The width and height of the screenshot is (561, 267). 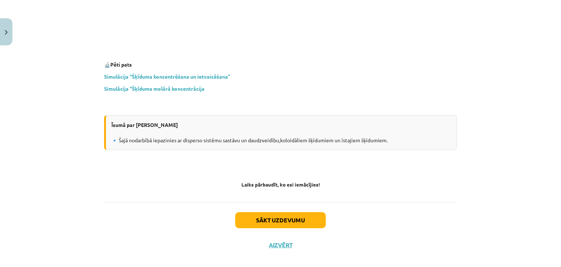 I want to click on button: Sākt uzdevumu, so click(x=281, y=220).